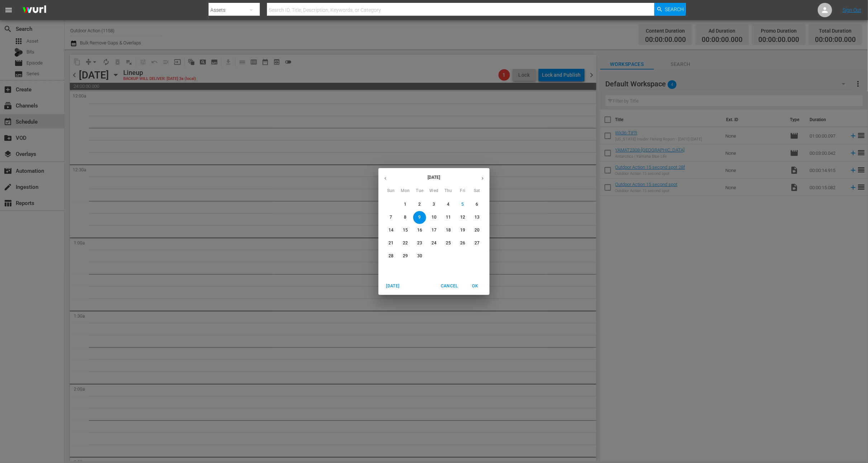 This screenshot has height=463, width=868. Describe the element at coordinates (405, 191) in the screenshot. I see `span: Mon` at that location.